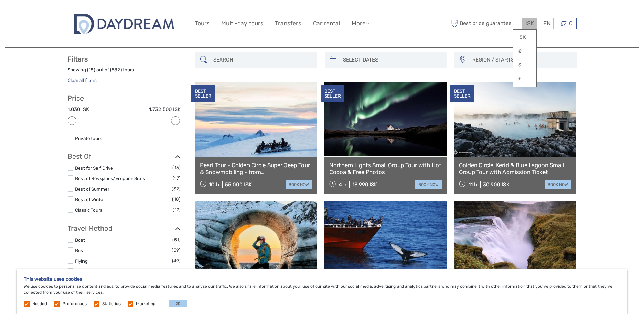 The image size is (644, 314). Describe the element at coordinates (39, 304) in the screenshot. I see `label: Needed` at that location.